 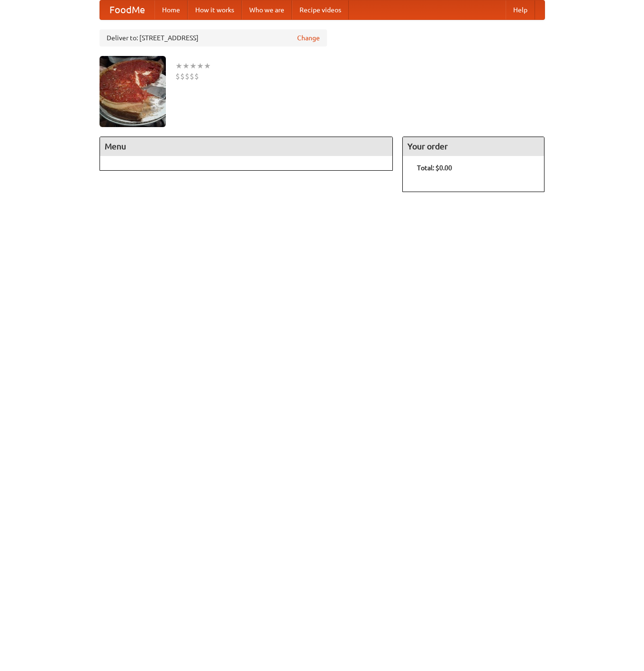 I want to click on b: Total: $0.00, so click(x=434, y=168).